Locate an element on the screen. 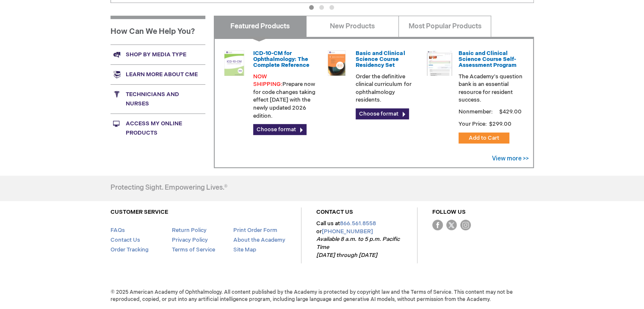 The height and width of the screenshot is (309, 644). p: The Academy's question bank is an essential resource for resident success. is located at coordinates (491, 89).